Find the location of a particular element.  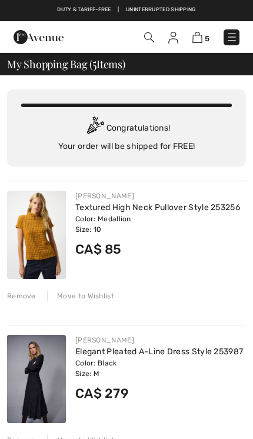

img: Congratulation2.svg is located at coordinates (95, 128).